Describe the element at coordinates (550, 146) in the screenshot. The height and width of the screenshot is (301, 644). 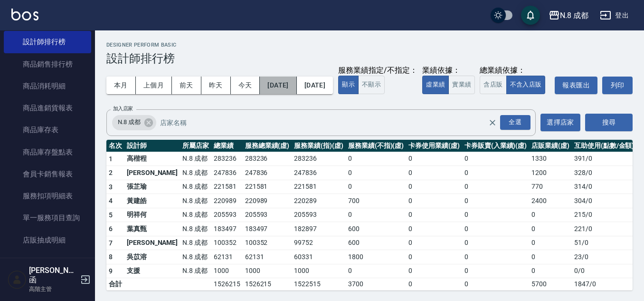
I see `th: 店販業績(虛)` at that location.